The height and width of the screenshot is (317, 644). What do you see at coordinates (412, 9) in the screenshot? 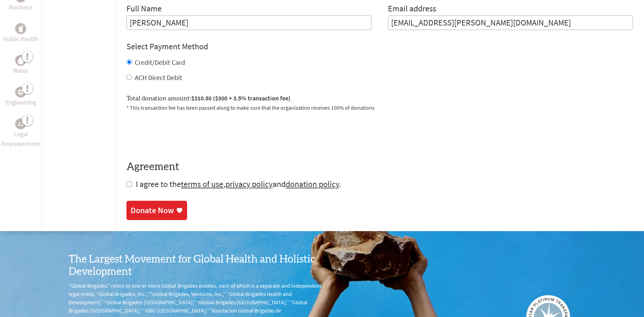
I see `label: Email address` at bounding box center [412, 9].